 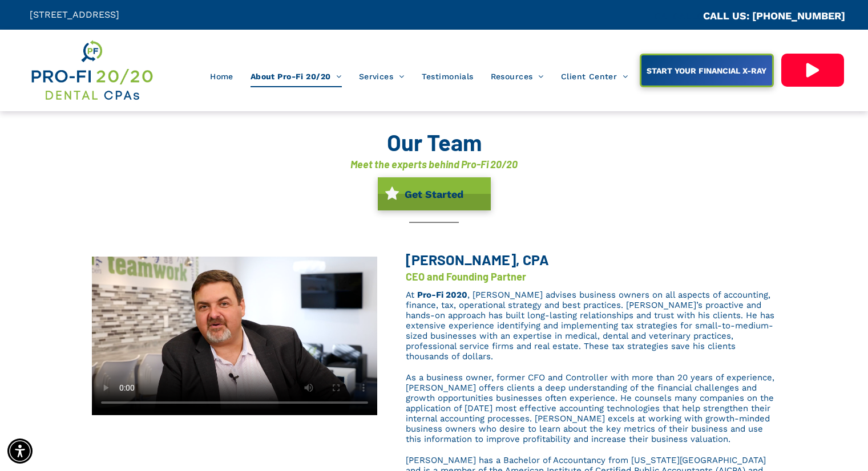 I want to click on font: Our Team, so click(x=434, y=142).